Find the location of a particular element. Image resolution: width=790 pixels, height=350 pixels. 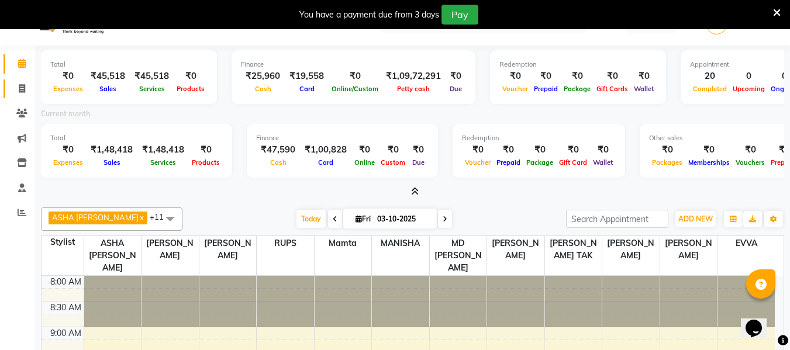

span: Gift Cards is located at coordinates (612, 89).